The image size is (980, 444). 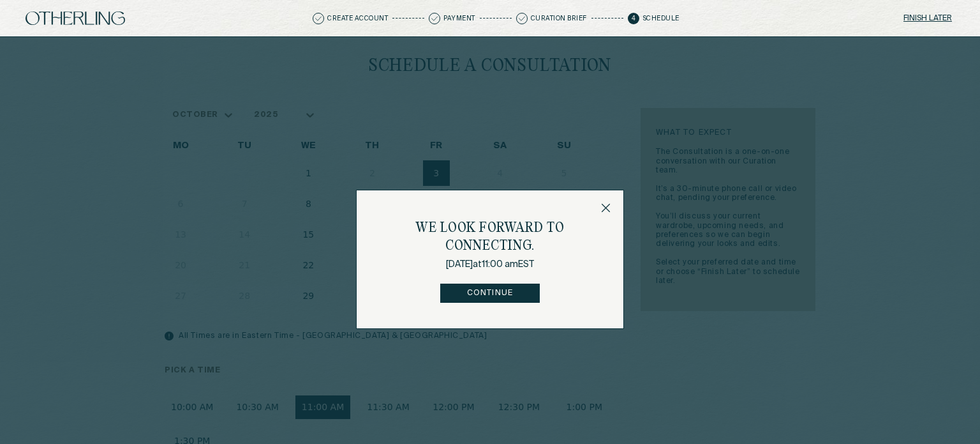 What do you see at coordinates (357, 18) in the screenshot?
I see `p: Create Account` at bounding box center [357, 18].